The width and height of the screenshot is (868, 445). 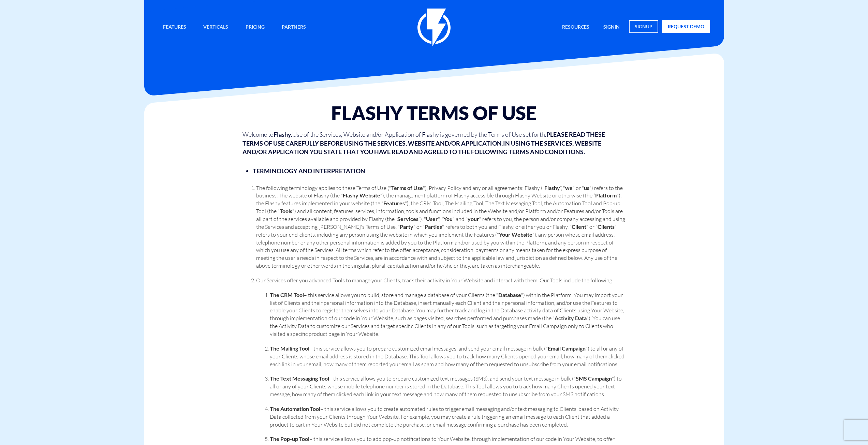 What do you see at coordinates (587, 188) in the screenshot?
I see `strong: us` at bounding box center [587, 188].